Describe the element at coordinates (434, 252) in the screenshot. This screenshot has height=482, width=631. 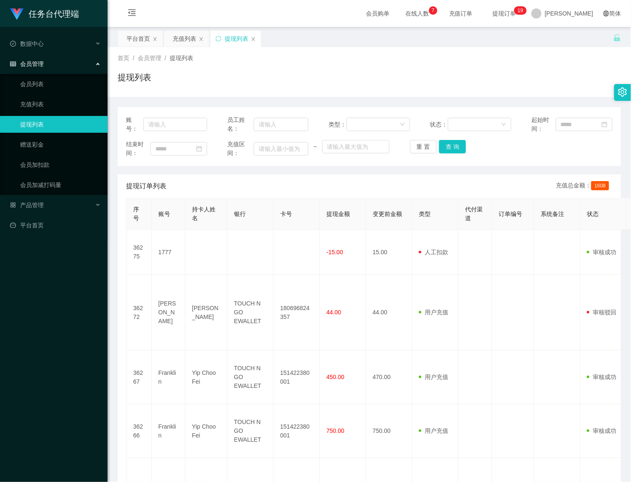
I see `span: 人工扣款` at that location.